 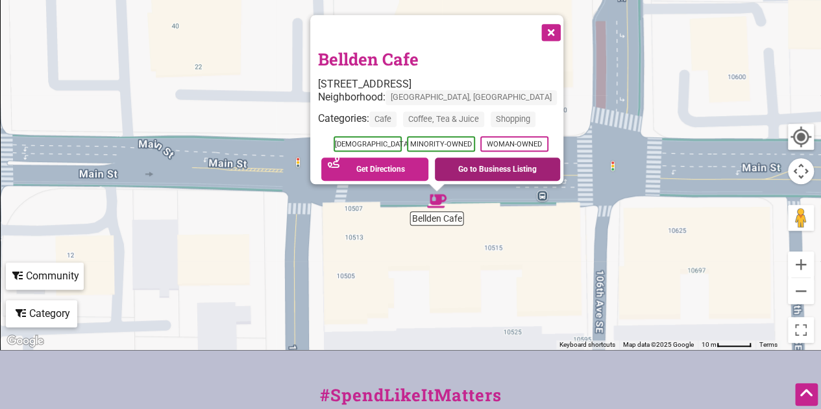 I want to click on span: Minority-Owned, so click(x=440, y=144).